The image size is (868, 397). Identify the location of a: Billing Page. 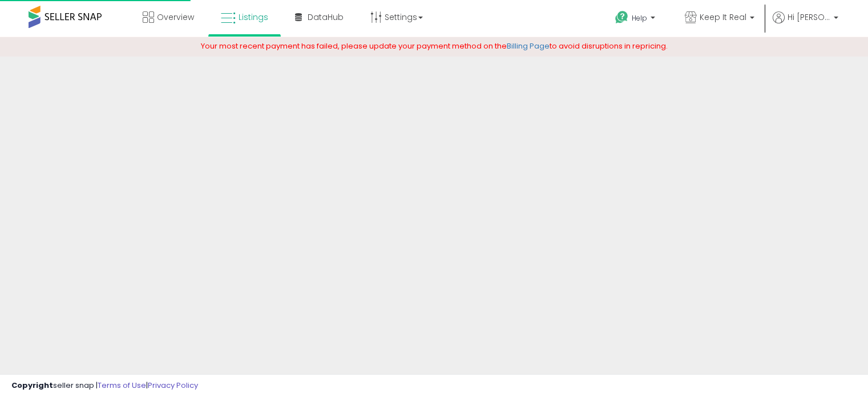
(528, 46).